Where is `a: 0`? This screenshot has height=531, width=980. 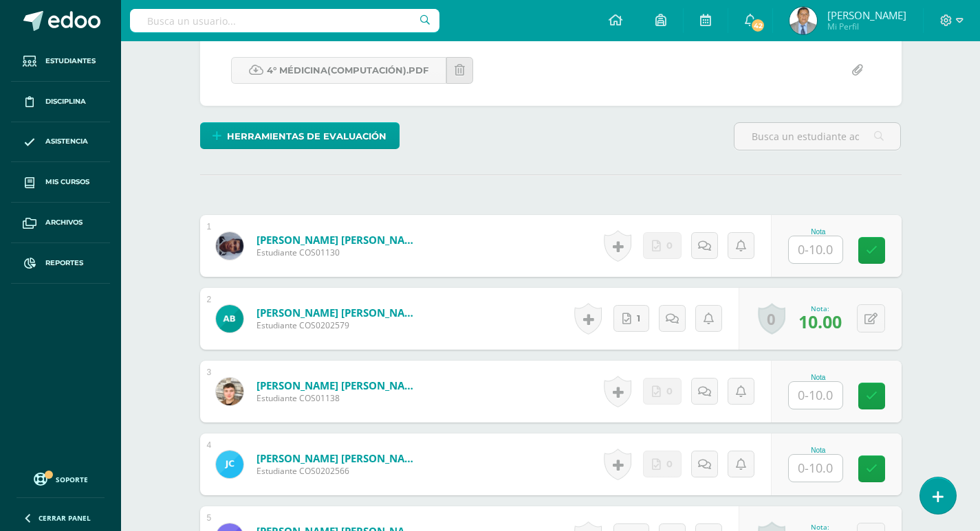
a: 0 is located at coordinates (772, 319).